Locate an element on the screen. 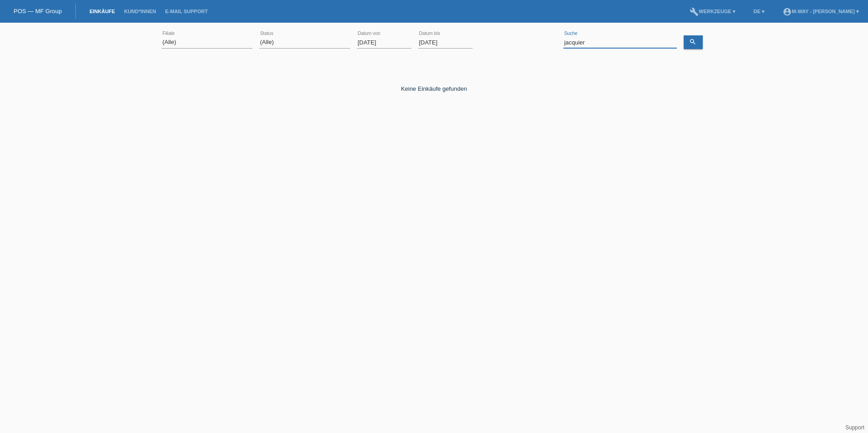  a: Kund*innen is located at coordinates (140, 11).